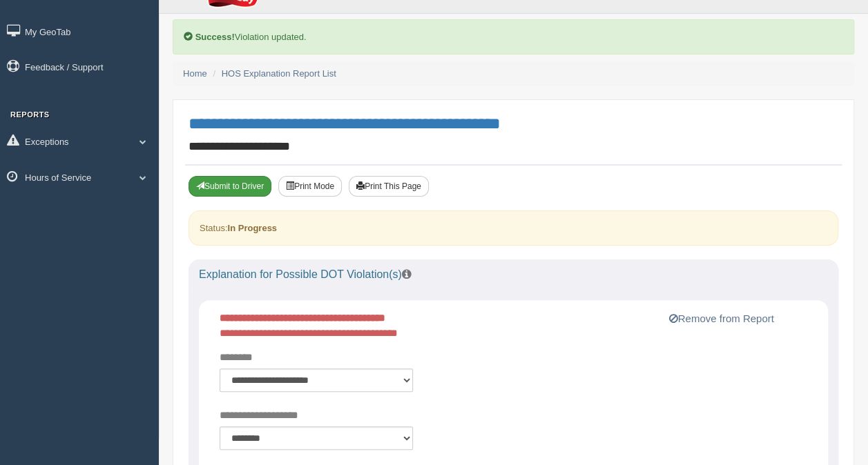  I want to click on a: HOS Explanation Report List, so click(279, 73).